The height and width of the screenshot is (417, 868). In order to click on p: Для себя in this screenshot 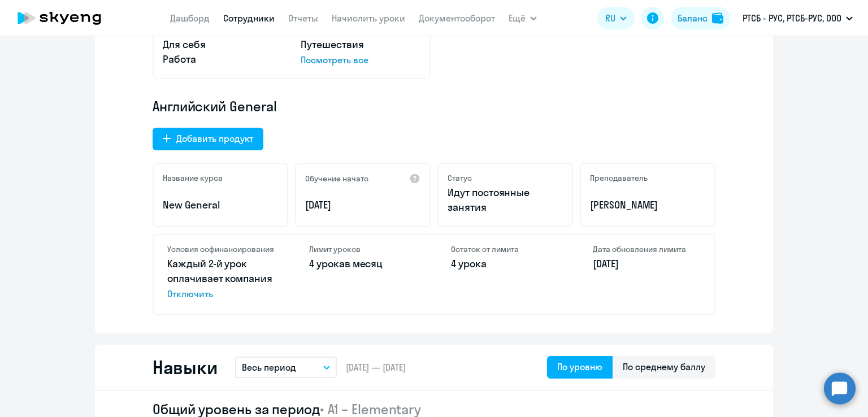, I will do `click(222, 45)`.